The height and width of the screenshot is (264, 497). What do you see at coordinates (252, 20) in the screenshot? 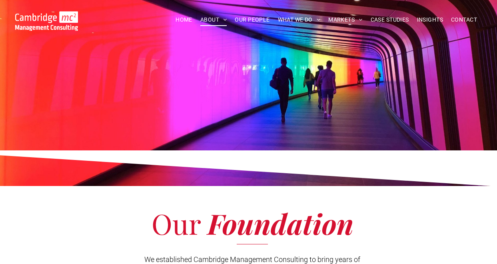
I see `a: OUR PEOPLE` at bounding box center [252, 20].